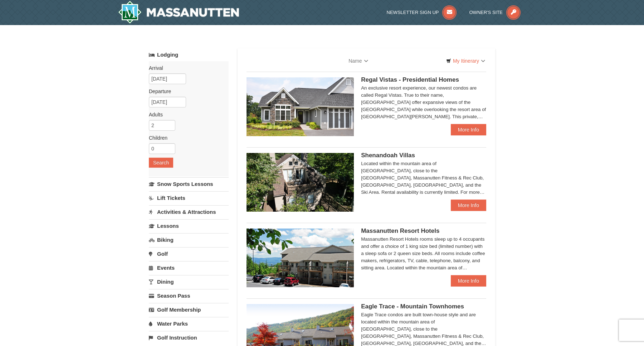 This screenshot has width=644, height=346. I want to click on a: Lift Tickets, so click(189, 198).